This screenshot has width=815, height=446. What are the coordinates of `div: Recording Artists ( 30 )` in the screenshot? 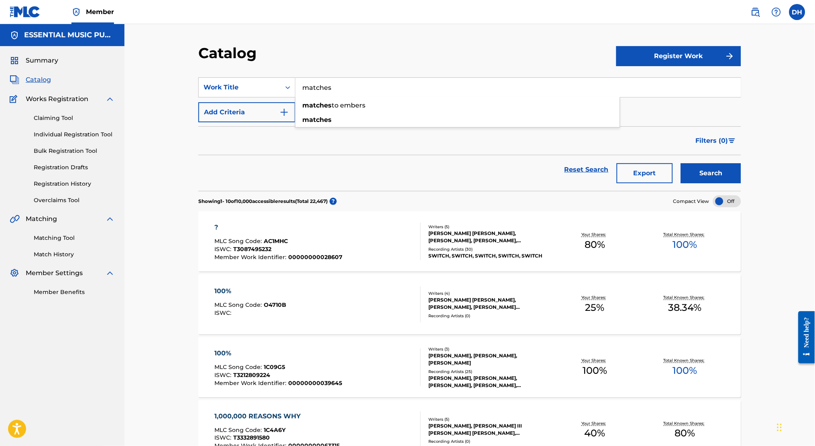 It's located at (489, 249).